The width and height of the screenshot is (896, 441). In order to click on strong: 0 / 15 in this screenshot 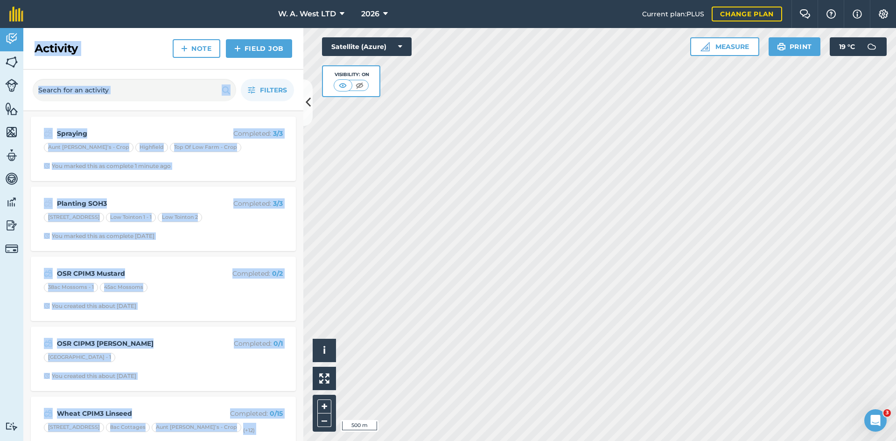, I will do `click(276, 414)`.